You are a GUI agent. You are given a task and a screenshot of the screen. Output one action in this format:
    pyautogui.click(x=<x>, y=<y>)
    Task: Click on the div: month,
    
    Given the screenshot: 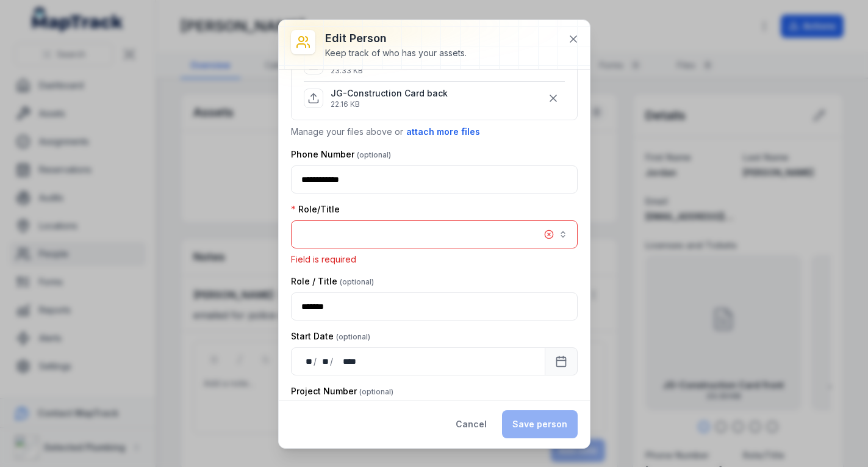 What is the action you would take?
    pyautogui.click(x=324, y=361)
    